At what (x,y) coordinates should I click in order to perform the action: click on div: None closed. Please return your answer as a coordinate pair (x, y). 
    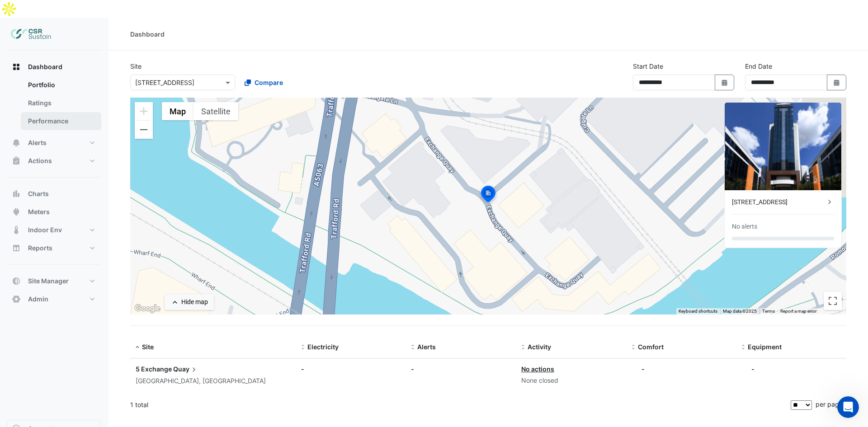
    Looking at the image, I should click on (571, 381).